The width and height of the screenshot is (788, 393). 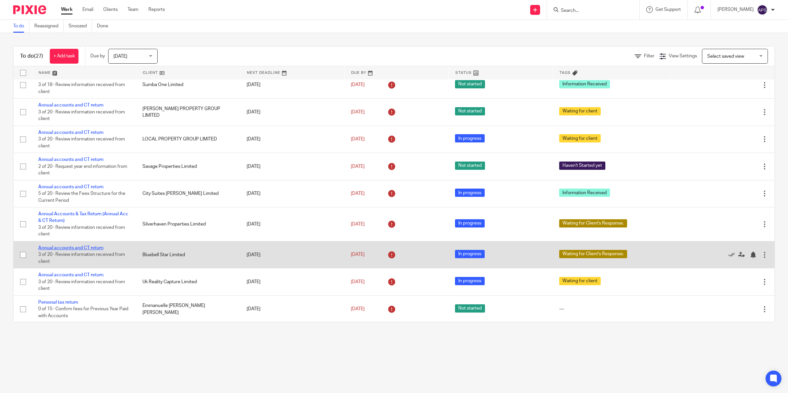 I want to click on a: Annual Accounts & Tax Return (Annual Acc & CT Return), so click(x=83, y=217).